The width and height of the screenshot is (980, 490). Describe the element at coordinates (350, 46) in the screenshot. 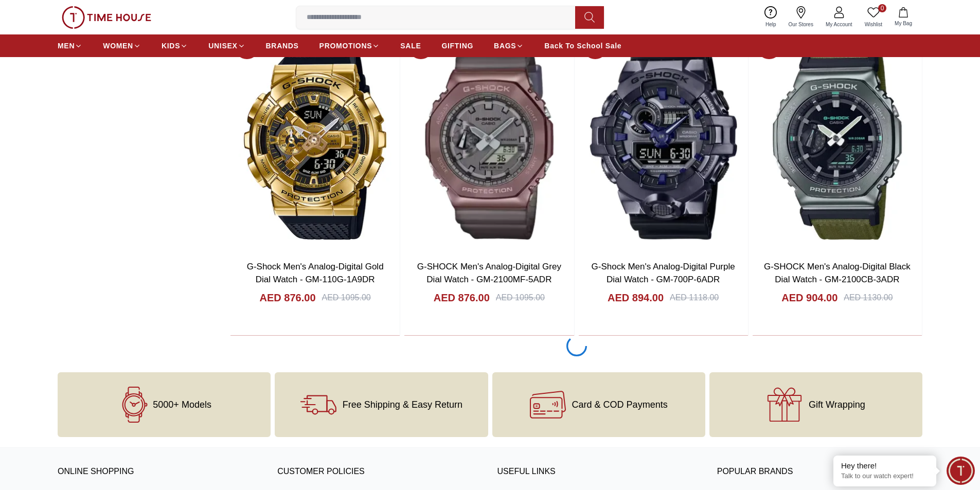

I see `a: PROMOTIONS` at that location.